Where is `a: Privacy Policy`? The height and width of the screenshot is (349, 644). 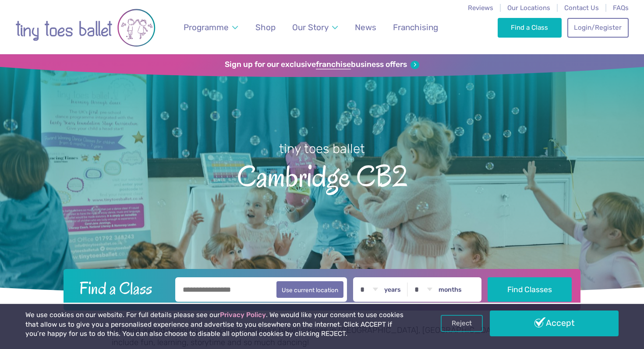
a: Privacy Policy is located at coordinates (243, 315).